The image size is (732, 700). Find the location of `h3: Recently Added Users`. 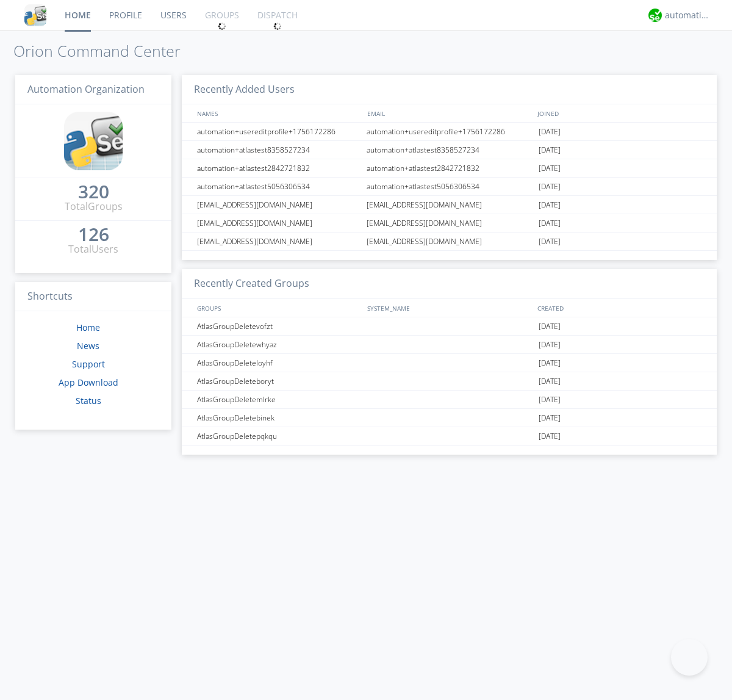

h3: Recently Added Users is located at coordinates (449, 90).